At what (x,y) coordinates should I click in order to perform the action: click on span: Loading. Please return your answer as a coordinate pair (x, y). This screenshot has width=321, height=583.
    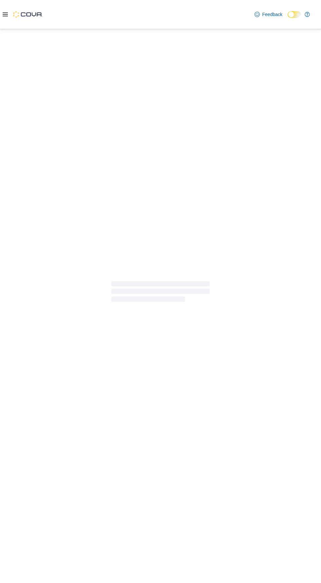
    Looking at the image, I should click on (160, 293).